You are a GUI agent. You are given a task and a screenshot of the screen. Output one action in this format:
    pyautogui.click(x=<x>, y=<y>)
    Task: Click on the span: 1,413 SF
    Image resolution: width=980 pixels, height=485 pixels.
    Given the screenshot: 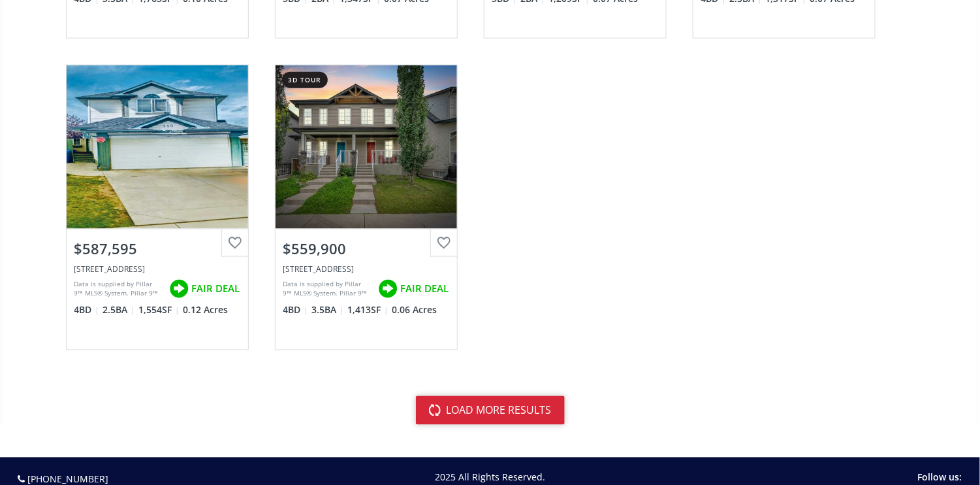 What is the action you would take?
    pyautogui.click(x=368, y=310)
    